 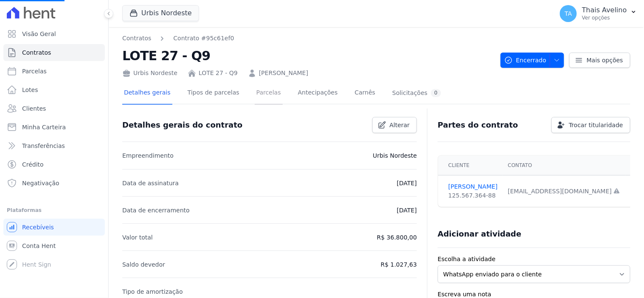 What do you see at coordinates (137, 237) in the screenshot?
I see `p: Valor total` at bounding box center [137, 237].